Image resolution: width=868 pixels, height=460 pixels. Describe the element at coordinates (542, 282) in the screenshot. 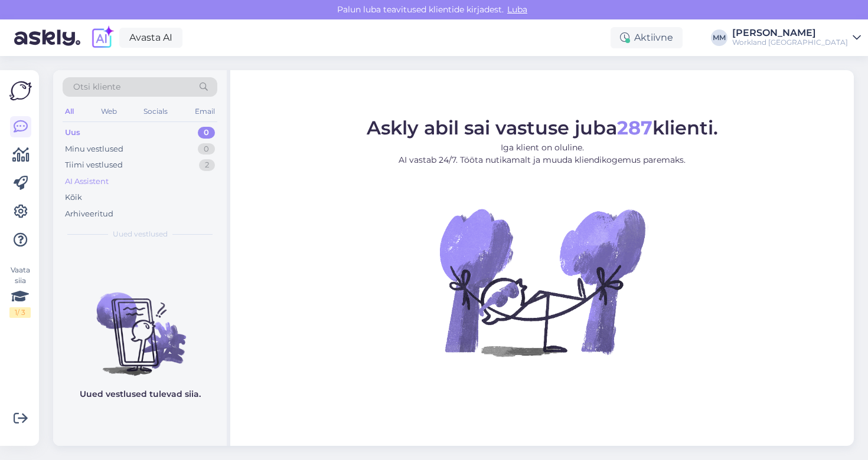

I see `img: No Chat active` at that location.